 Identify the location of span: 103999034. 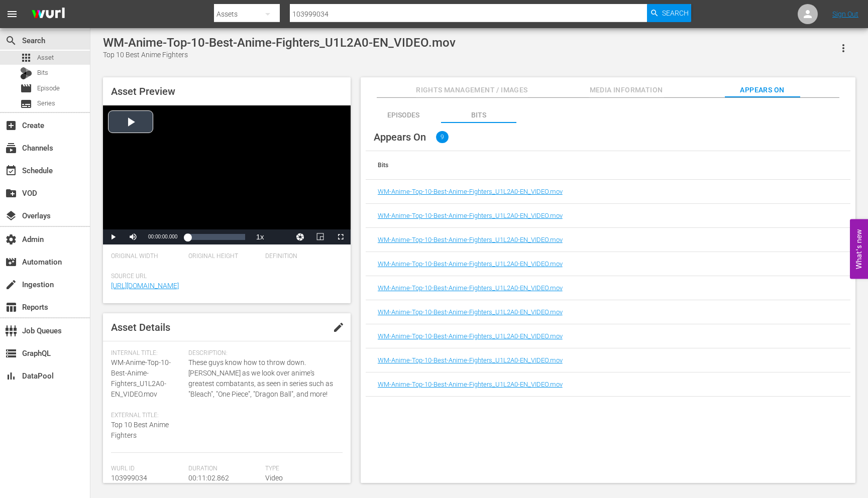
(129, 478).